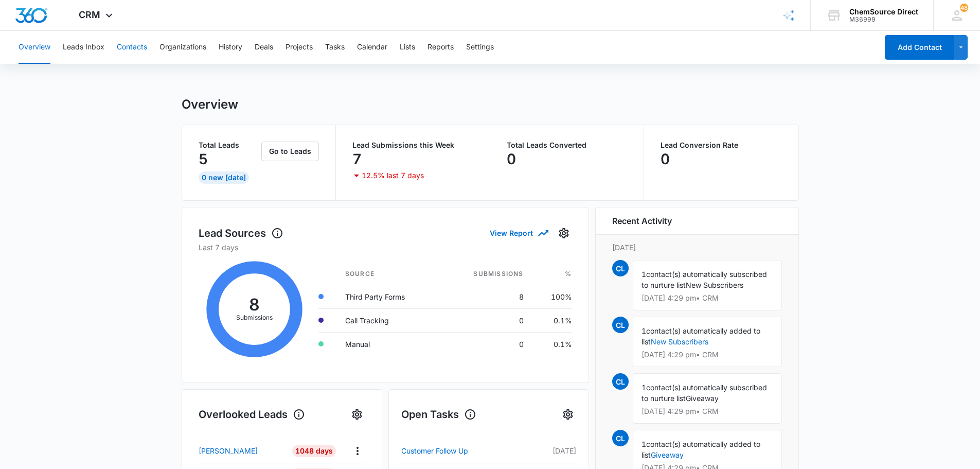  I want to click on span: CRM, so click(89, 14).